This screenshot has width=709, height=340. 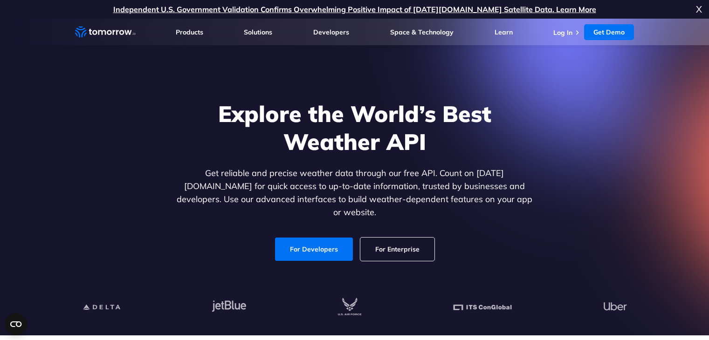 I want to click on a: Space & Technology, so click(x=422, y=32).